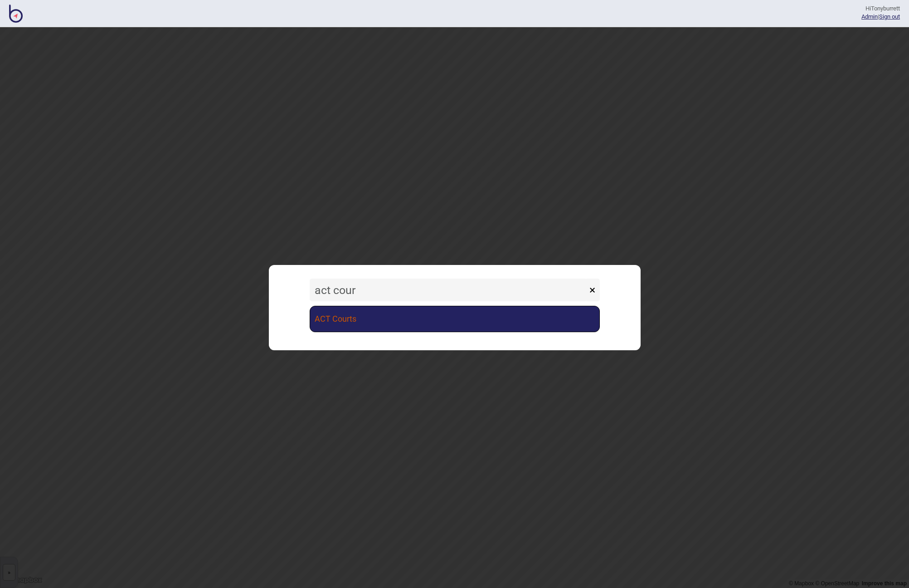 The height and width of the screenshot is (588, 909). I want to click on a: ACT Courts, so click(454, 319).